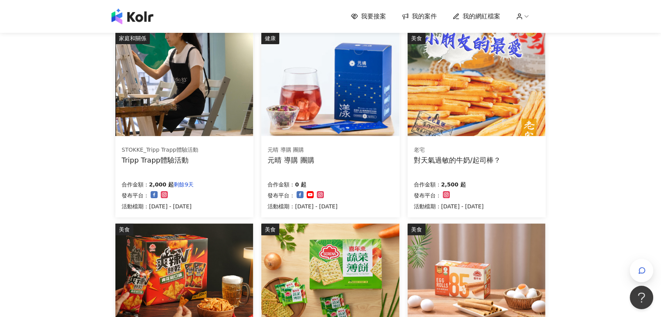  Describe the element at coordinates (368, 16) in the screenshot. I see `a: 我要接案` at that location.